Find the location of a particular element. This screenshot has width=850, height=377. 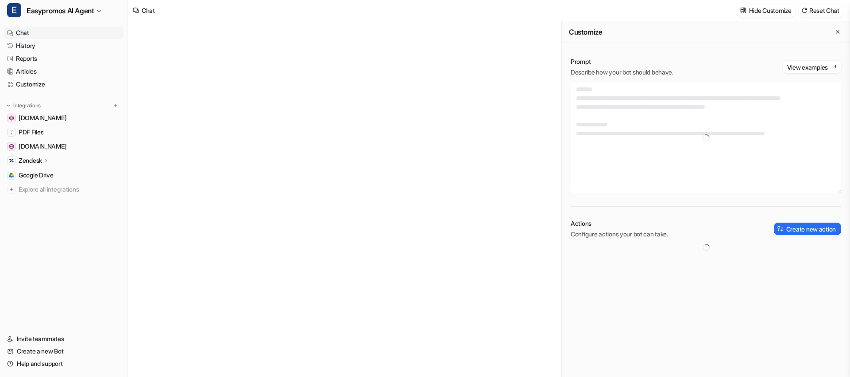

span: Google Drive is located at coordinates (36, 175).